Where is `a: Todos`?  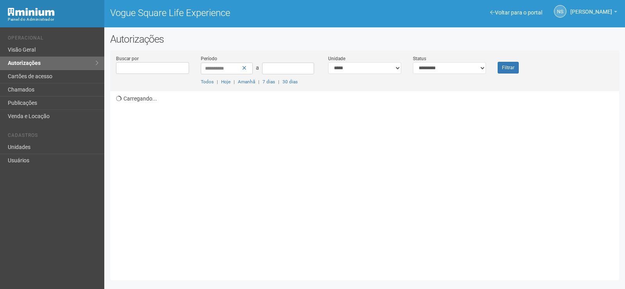
a: Todos is located at coordinates (207, 82).